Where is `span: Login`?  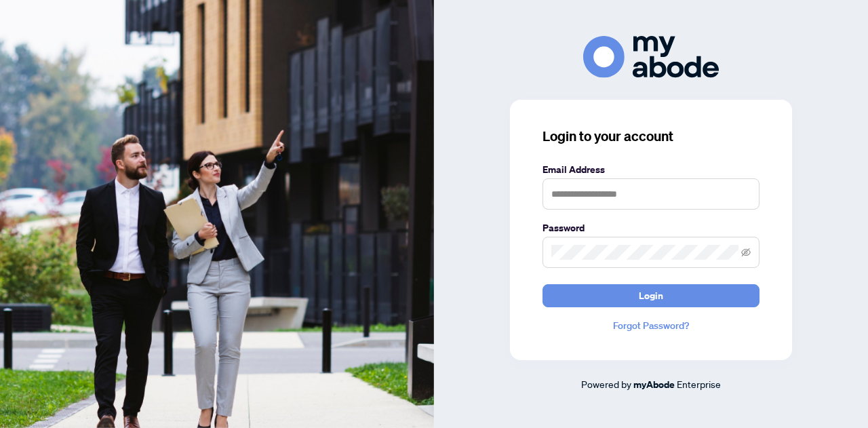 span: Login is located at coordinates (651, 296).